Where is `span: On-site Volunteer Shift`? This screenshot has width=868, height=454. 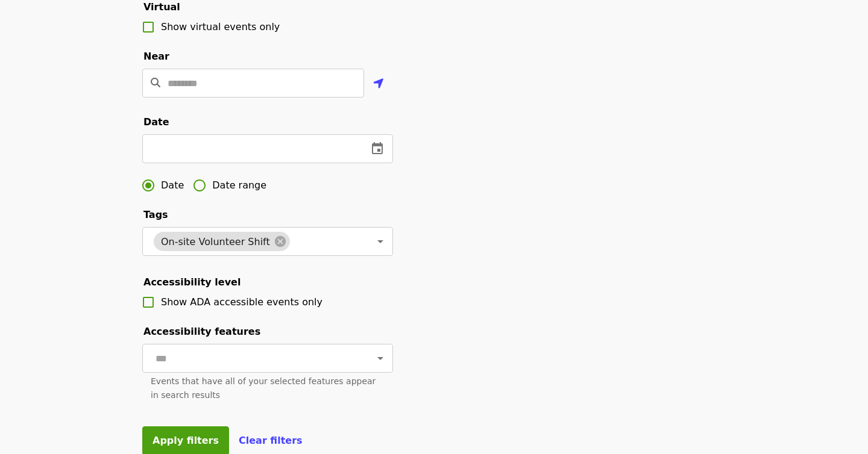 span: On-site Volunteer Shift is located at coordinates (215, 241).